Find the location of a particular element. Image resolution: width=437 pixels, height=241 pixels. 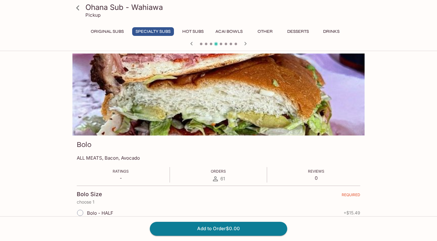

span: + $15.49 is located at coordinates (352, 213).